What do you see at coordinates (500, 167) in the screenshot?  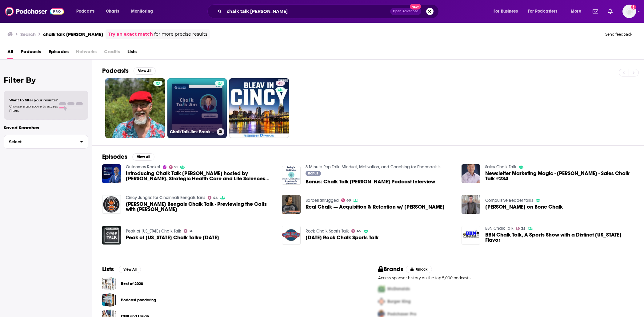 I see `a: Sales Chalk Talk` at bounding box center [500, 167].